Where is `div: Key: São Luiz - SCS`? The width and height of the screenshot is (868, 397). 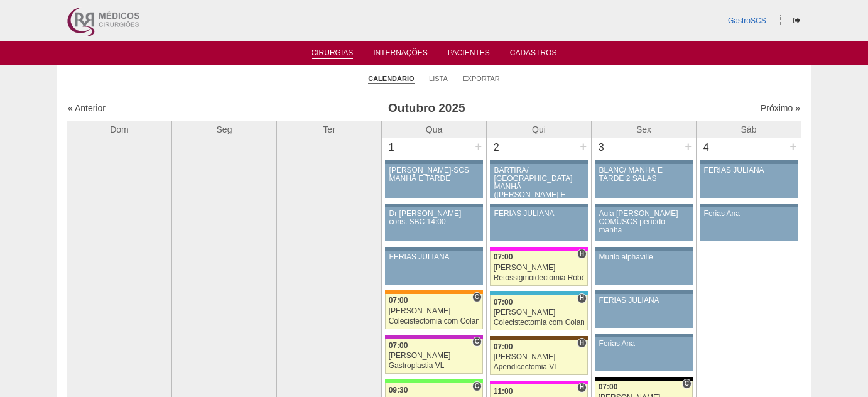 div: Key: São Luiz - SCS is located at coordinates (434, 292).